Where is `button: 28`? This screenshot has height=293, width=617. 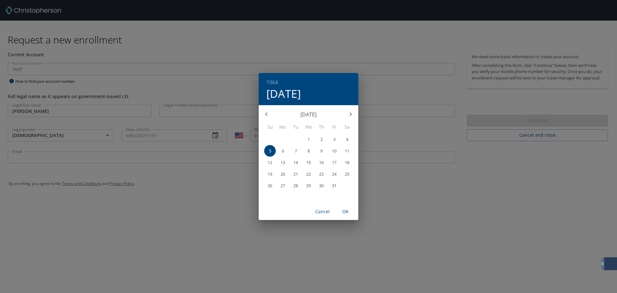
button: 28 is located at coordinates (296, 185).